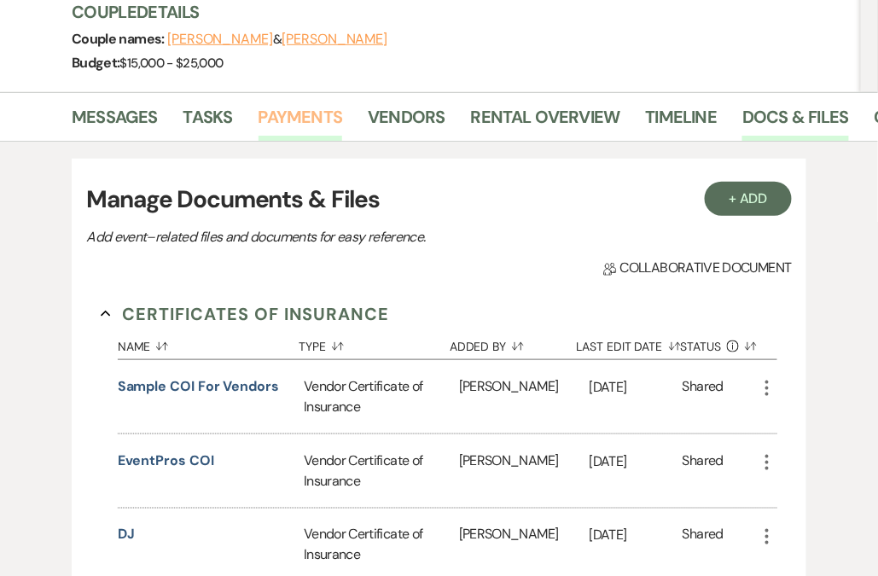 The image size is (878, 576). What do you see at coordinates (385, 237) in the screenshot?
I see `p: Add event–related files and documents for easy reference.` at bounding box center [385, 237].